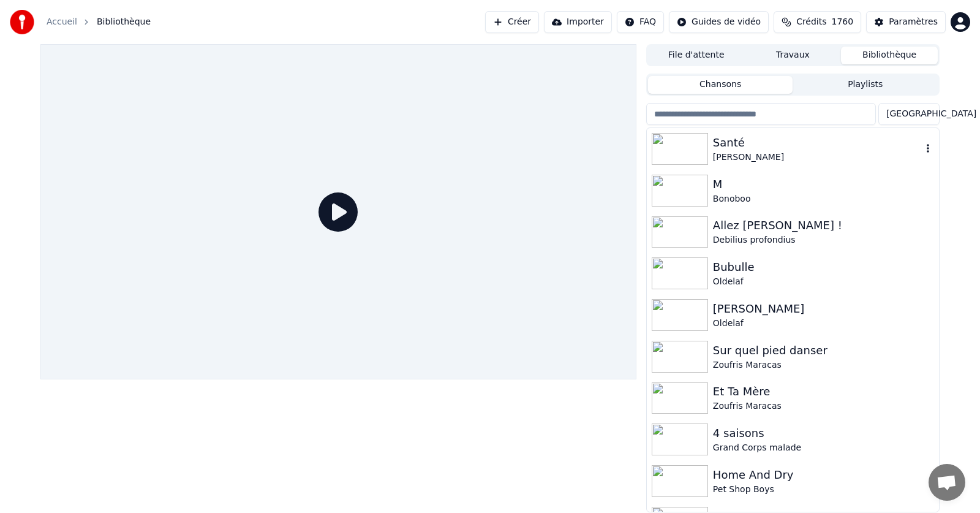 The height and width of the screenshot is (513, 980). Describe the element at coordinates (793, 55) in the screenshot. I see `button: Travaux` at that location.